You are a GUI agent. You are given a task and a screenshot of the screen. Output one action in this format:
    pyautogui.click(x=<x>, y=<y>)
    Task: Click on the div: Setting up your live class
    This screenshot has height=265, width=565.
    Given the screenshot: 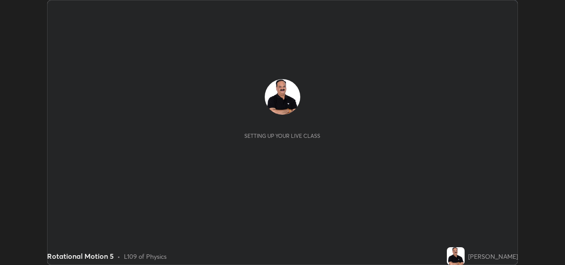 What is the action you would take?
    pyautogui.click(x=282, y=135)
    